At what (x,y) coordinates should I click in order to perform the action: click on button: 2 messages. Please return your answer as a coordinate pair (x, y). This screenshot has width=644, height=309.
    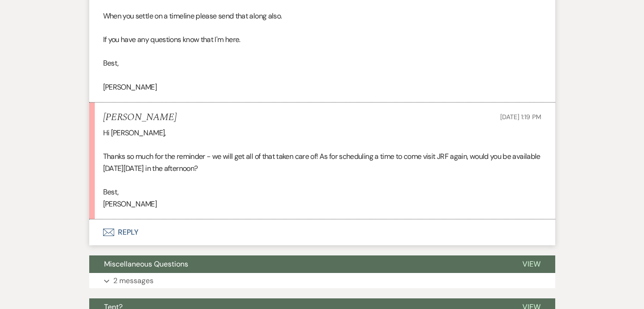
    Looking at the image, I should click on (322, 281).